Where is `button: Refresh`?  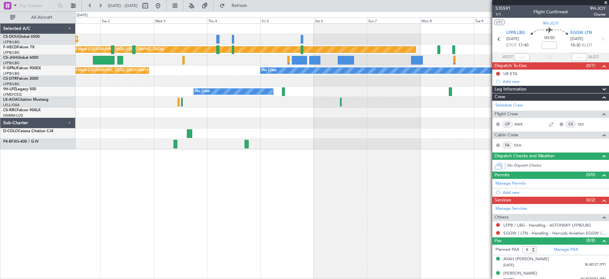
button: Refresh is located at coordinates (236, 6).